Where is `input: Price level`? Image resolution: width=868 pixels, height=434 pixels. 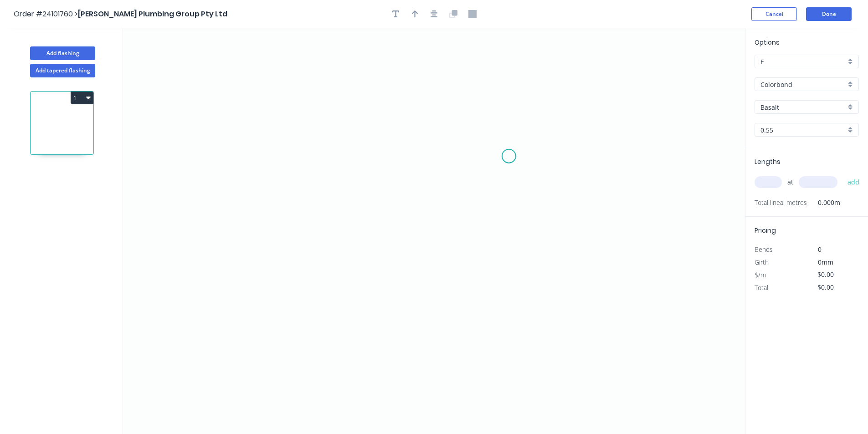
input: Price level is located at coordinates (803, 62).